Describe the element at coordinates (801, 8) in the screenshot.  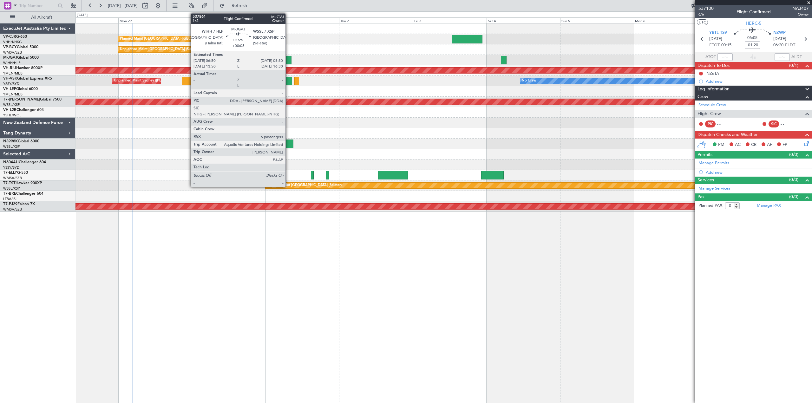
I see `span: NAJ407` at that location.